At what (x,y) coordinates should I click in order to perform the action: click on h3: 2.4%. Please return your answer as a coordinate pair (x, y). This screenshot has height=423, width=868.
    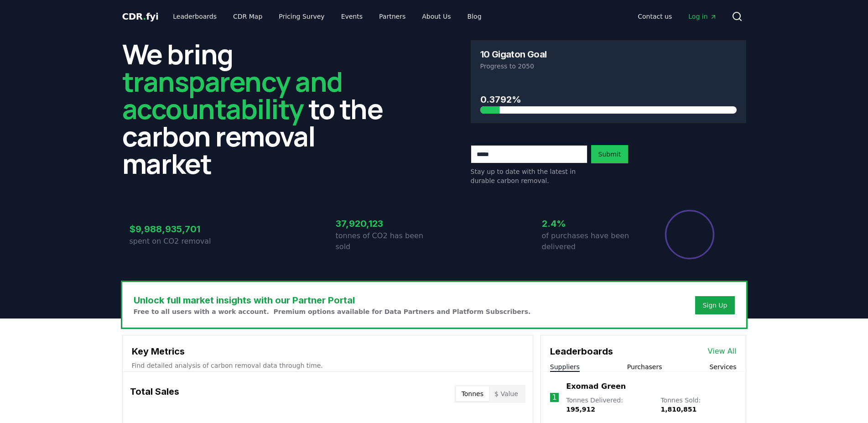
    Looking at the image, I should click on (591, 224).